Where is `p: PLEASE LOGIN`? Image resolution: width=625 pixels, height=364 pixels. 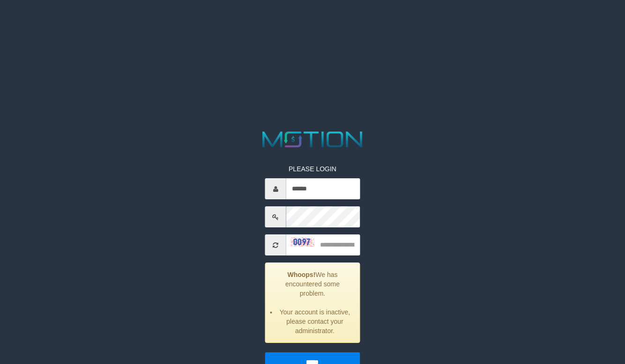
p: PLEASE LOGIN is located at coordinates (312, 169).